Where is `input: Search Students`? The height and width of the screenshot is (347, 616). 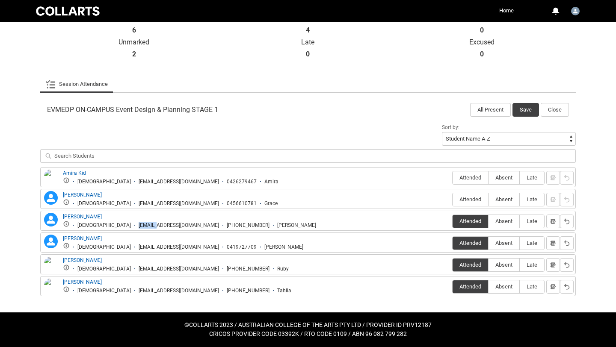 input: Search Students is located at coordinates (308, 156).